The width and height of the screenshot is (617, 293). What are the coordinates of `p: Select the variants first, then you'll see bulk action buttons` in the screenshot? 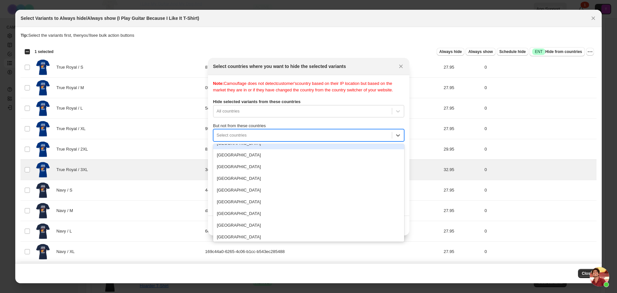 It's located at (308, 35).